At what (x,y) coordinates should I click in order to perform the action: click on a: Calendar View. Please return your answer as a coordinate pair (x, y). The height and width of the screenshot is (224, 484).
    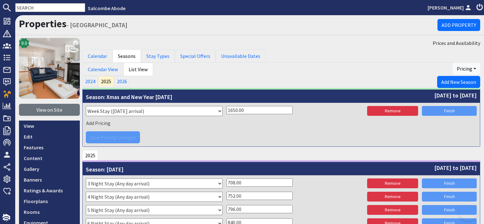
    Looking at the image, I should click on (103, 69).